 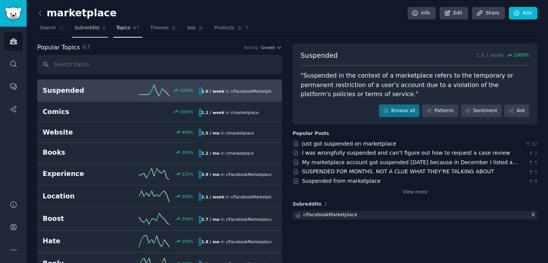 What do you see at coordinates (123, 28) in the screenshot?
I see `span: Topics` at bounding box center [123, 28].